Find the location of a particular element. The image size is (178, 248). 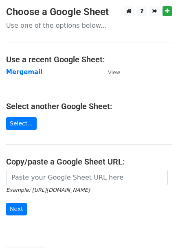

input: Paste your Google Sheet URL here is located at coordinates (87, 177).